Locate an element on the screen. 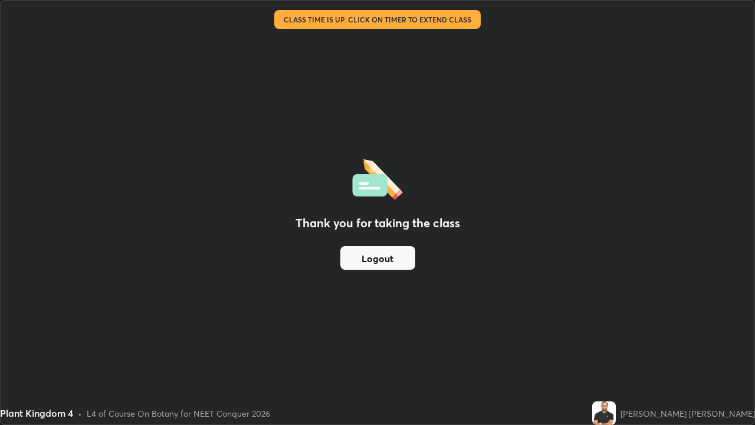 The height and width of the screenshot is (425, 755). img: offlineFeedback.1438e8b3.svg is located at coordinates (377, 177).